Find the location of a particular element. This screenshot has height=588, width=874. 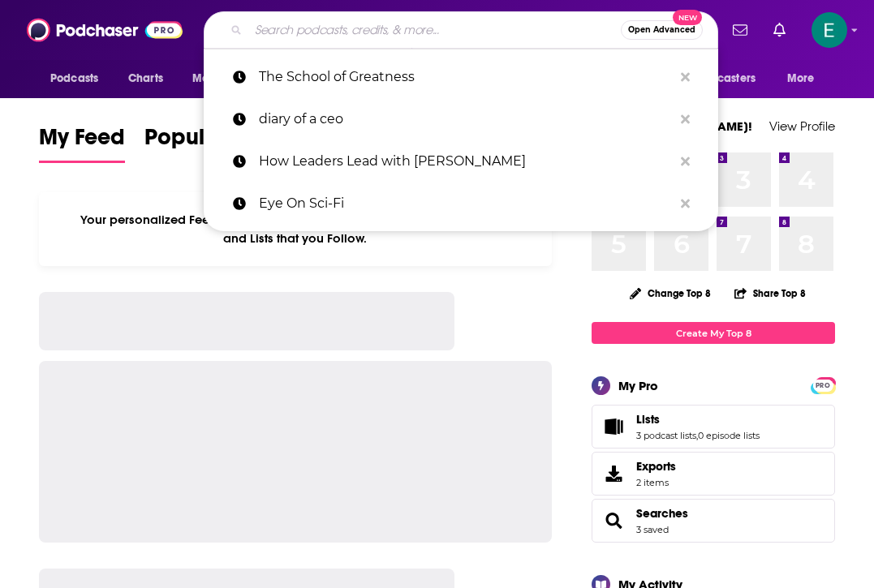

p: Eye On Sci-Fi is located at coordinates (465, 204).